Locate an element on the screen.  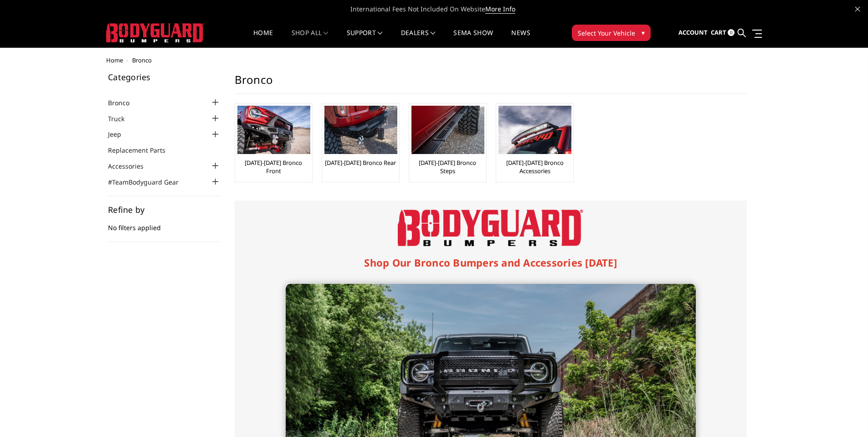
a: Cart 0 is located at coordinates (722, 32).